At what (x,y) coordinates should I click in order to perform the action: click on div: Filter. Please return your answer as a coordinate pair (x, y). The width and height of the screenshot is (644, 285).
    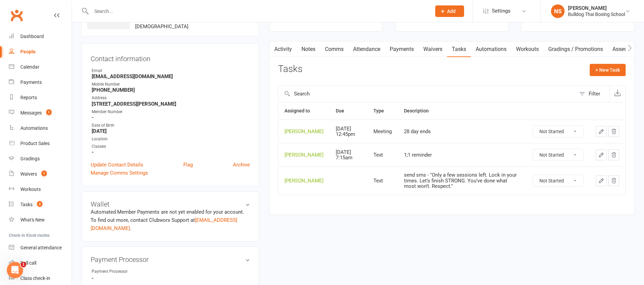
    Looking at the image, I should click on (595, 94).